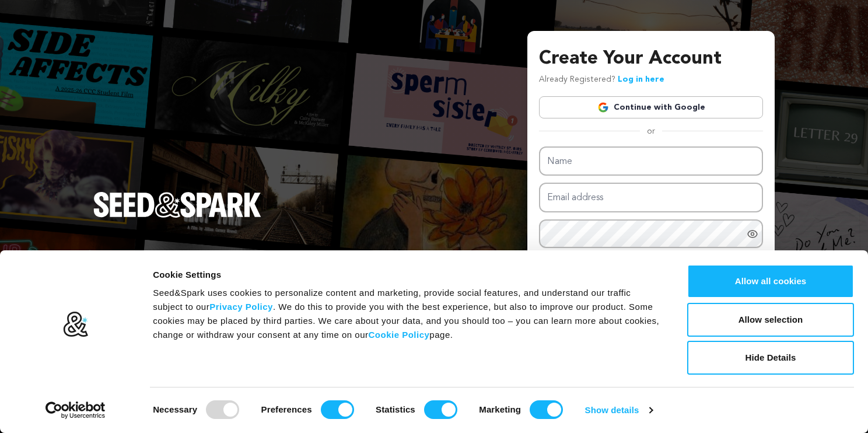 Image resolution: width=868 pixels, height=433 pixels. I want to click on a: Usercentrics Cookiebot - opens in a new window, so click(75, 410).